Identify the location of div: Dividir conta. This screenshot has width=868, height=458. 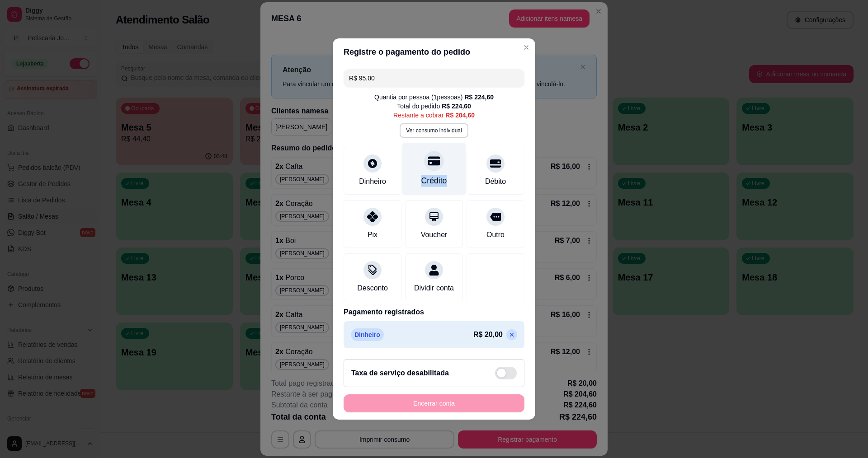
(434, 289).